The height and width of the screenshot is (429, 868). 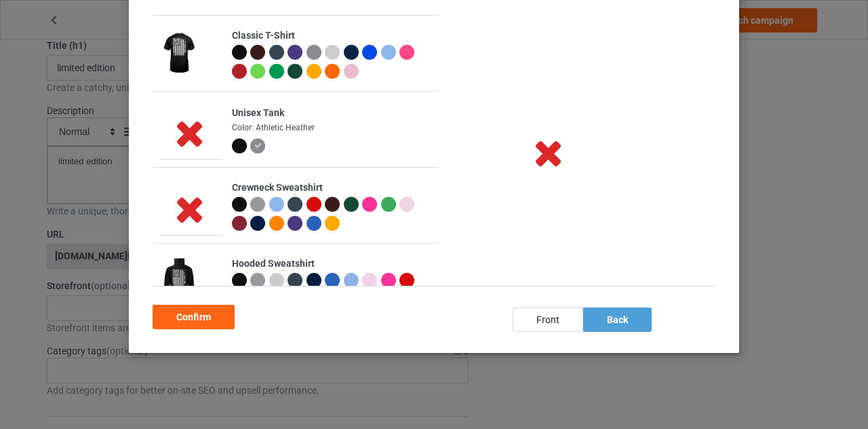 I want to click on div: Classic T-Shirt, so click(x=332, y=36).